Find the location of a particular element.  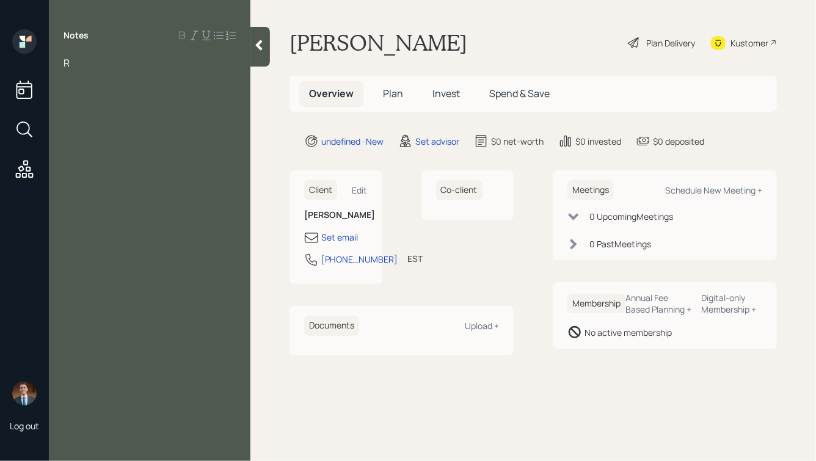

div: Schedule New Meeting + is located at coordinates (714, 190).